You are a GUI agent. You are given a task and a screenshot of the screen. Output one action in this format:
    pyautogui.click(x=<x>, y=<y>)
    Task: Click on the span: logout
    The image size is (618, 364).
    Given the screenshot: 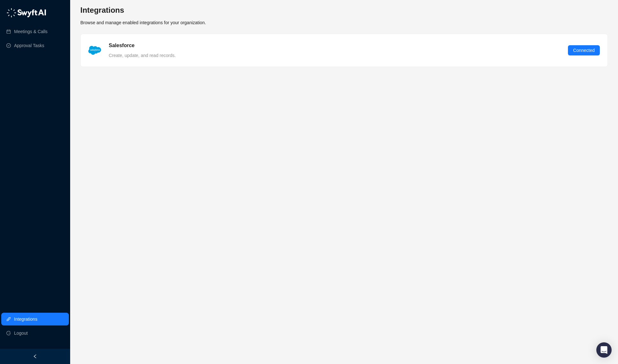 What is the action you would take?
    pyautogui.click(x=9, y=333)
    